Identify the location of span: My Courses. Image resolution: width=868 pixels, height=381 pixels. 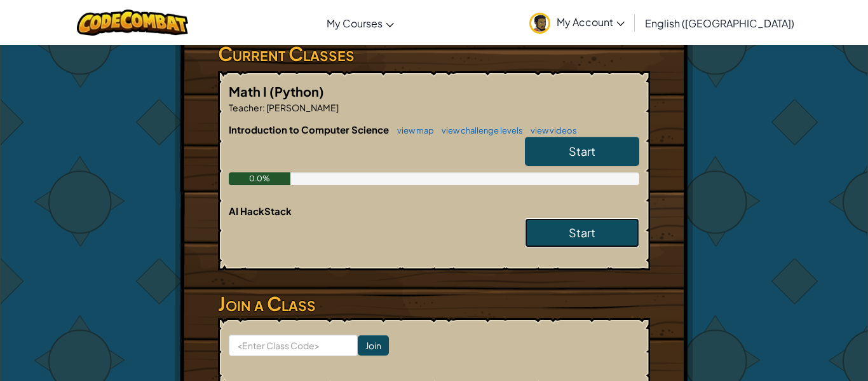
(354, 23).